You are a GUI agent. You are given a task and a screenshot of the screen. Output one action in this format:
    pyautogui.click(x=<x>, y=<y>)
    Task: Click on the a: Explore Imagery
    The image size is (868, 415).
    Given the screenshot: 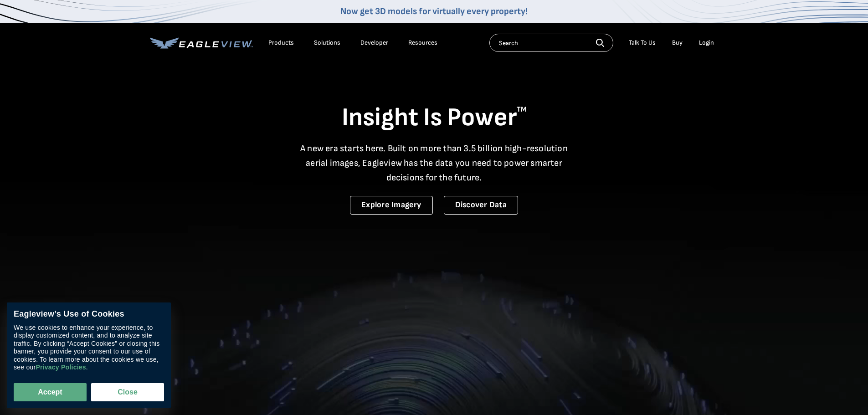 What is the action you would take?
    pyautogui.click(x=391, y=205)
    